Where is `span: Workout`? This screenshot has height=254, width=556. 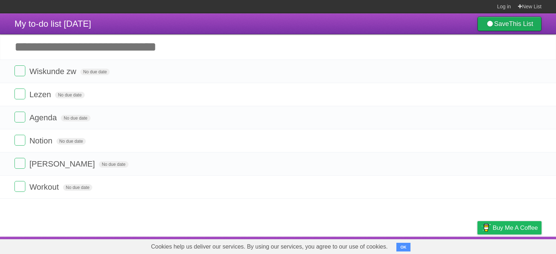
span: Workout is located at coordinates (45, 187).